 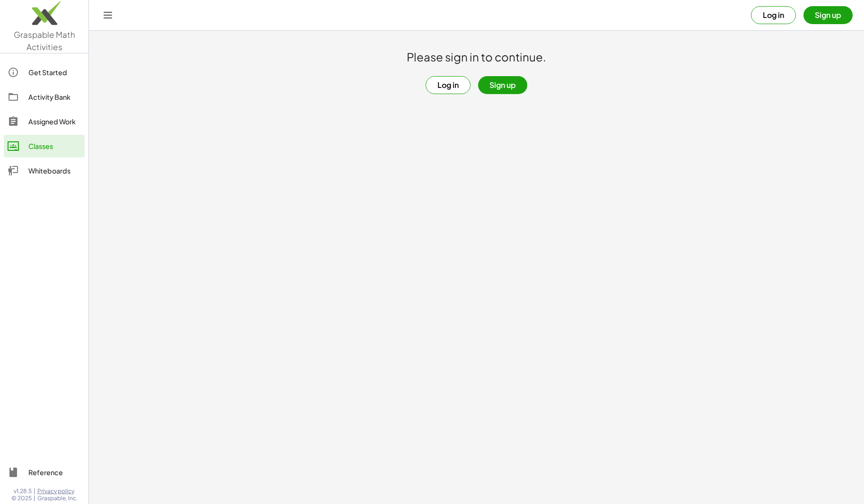 What do you see at coordinates (55, 146) in the screenshot?
I see `div: Classes` at bounding box center [55, 146].